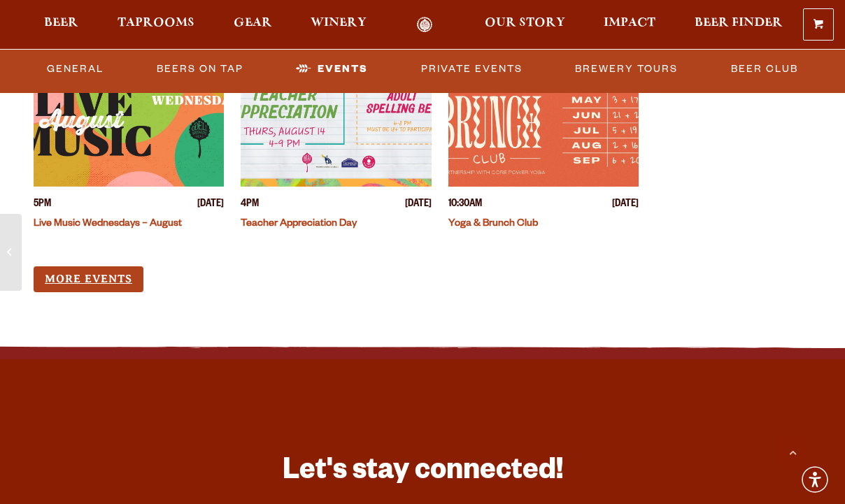  Describe the element at coordinates (42, 205) in the screenshot. I see `span: 5PM` at that location.